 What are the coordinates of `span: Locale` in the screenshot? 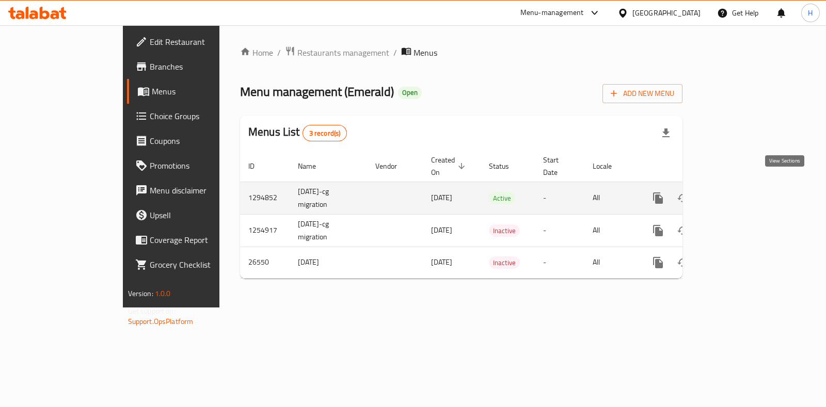 It's located at (608, 166).